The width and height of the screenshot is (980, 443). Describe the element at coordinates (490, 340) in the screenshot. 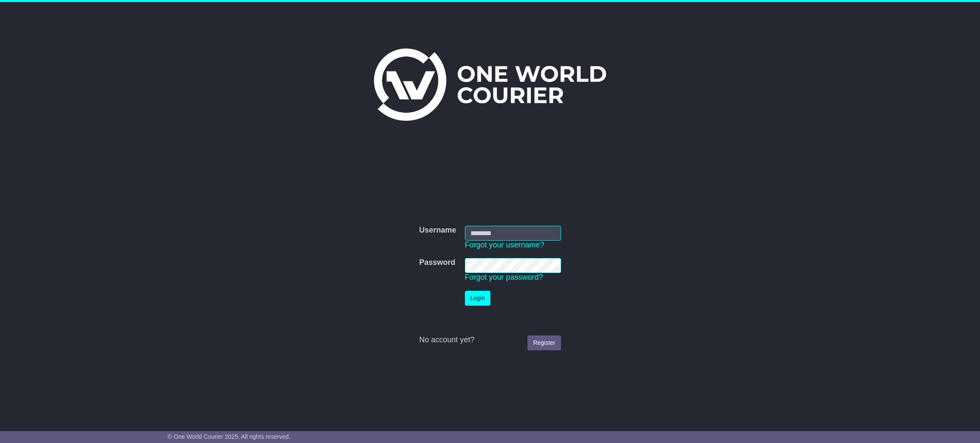

I see `div: No account yet?` at that location.